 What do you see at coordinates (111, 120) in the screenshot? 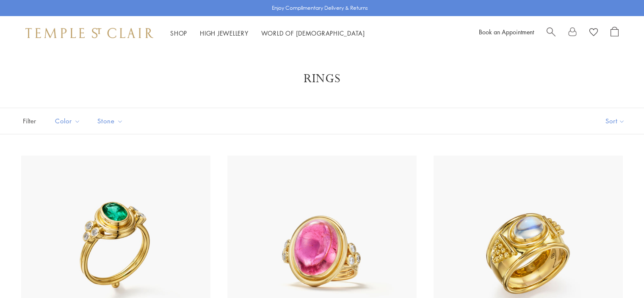
I see `span: Stone` at bounding box center [111, 120].